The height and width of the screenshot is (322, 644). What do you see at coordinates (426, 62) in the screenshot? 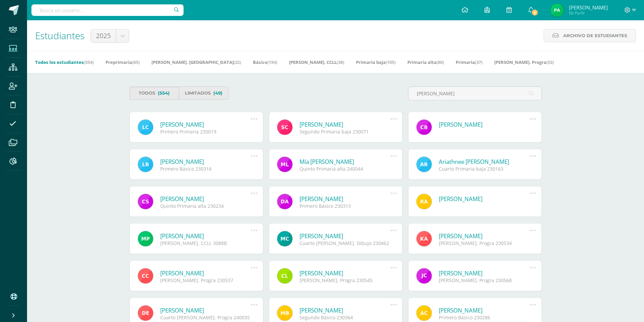
I see `a: Primaria alta(80)` at bounding box center [426, 62].